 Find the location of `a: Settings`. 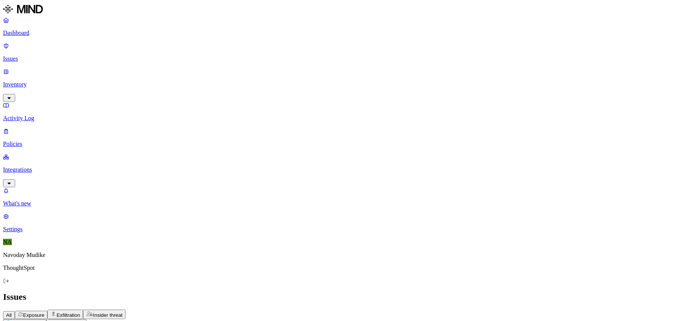

a: Settings is located at coordinates (336, 223).